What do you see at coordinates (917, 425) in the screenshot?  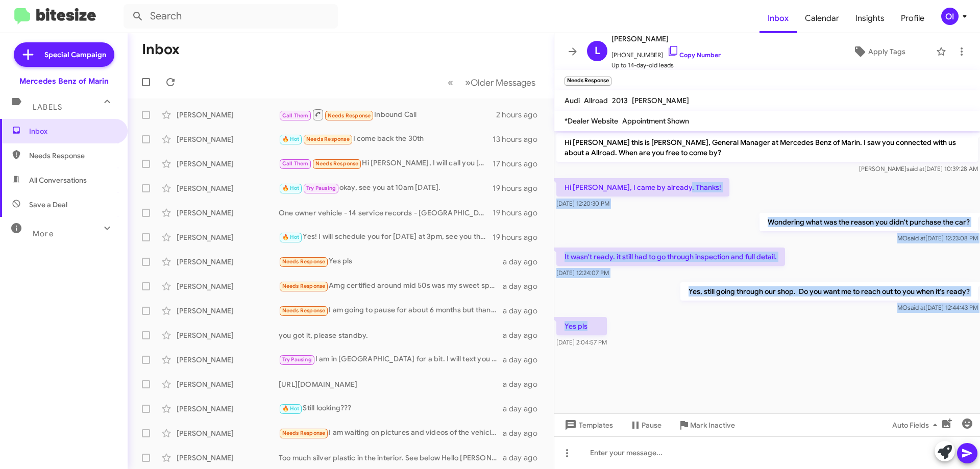 I see `button: Auto Fields` at bounding box center [917, 425].